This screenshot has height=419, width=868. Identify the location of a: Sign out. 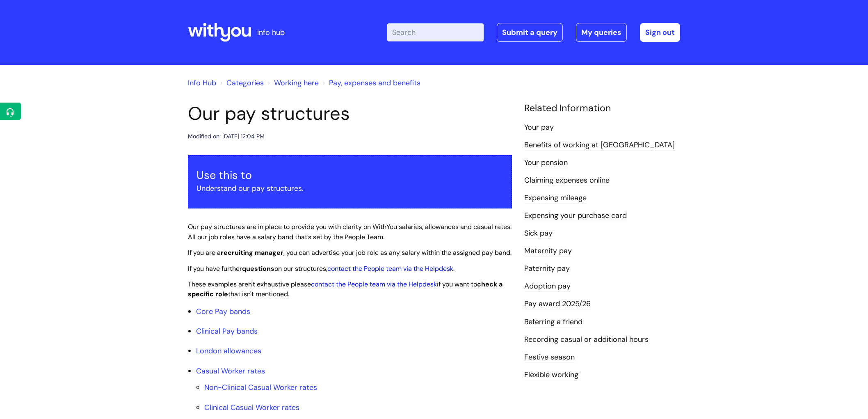
(660, 33).